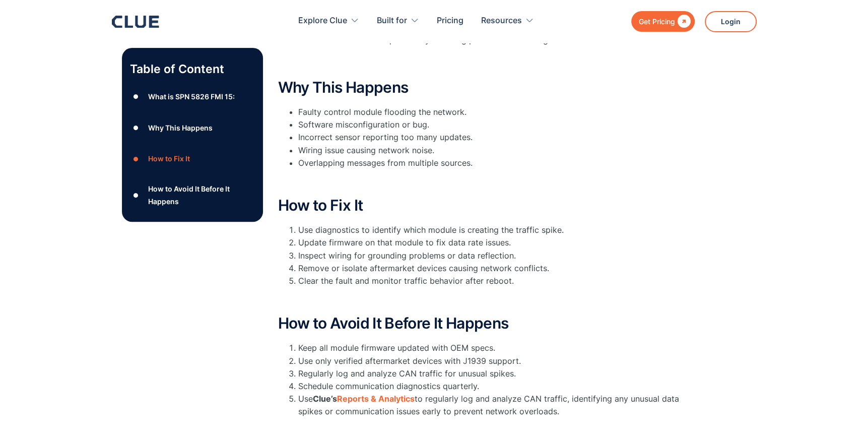  I want to click on li: Clear the fault and monitor traffic behavior after reboot., so click(490, 280).